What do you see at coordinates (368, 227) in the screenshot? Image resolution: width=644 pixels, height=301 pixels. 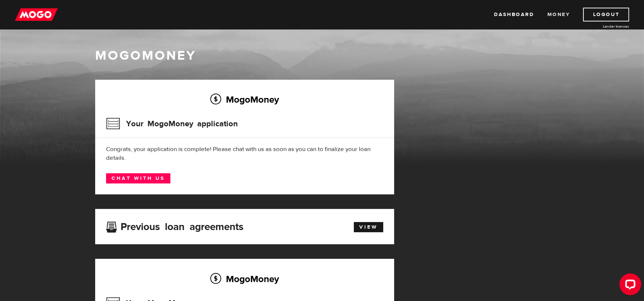 I see `a: View` at bounding box center [368, 227].